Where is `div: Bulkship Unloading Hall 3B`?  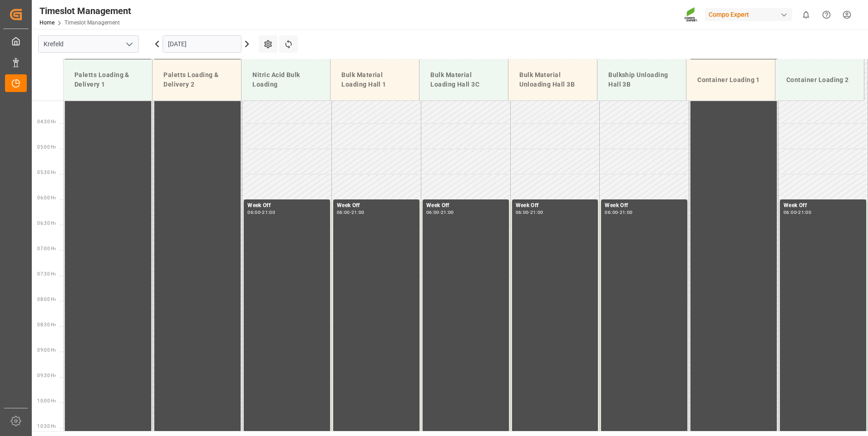 div: Bulkship Unloading Hall 3B is located at coordinates (642, 80).